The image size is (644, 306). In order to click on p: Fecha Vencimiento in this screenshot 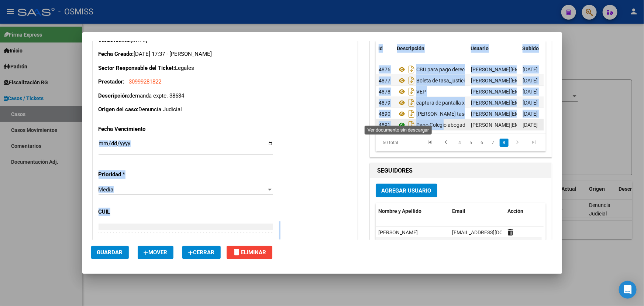, I will do `click(137, 129)`.